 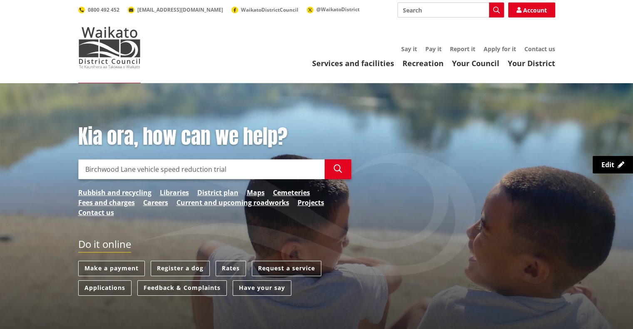 I want to click on a: Your Council, so click(x=476, y=63).